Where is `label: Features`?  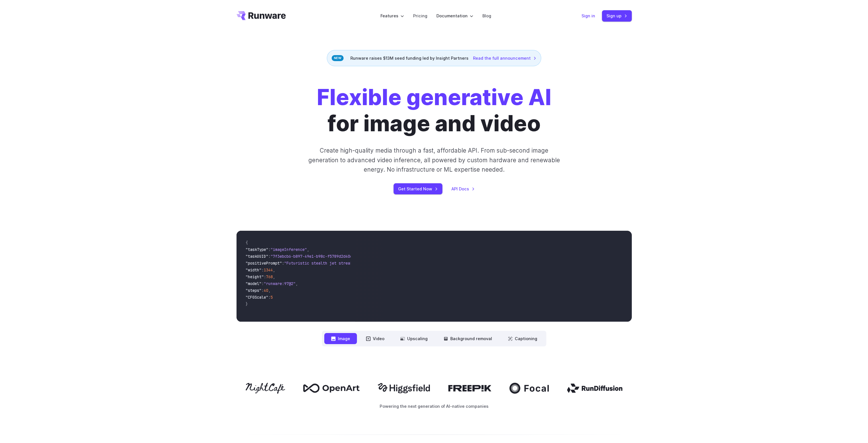
label: Features is located at coordinates (392, 15).